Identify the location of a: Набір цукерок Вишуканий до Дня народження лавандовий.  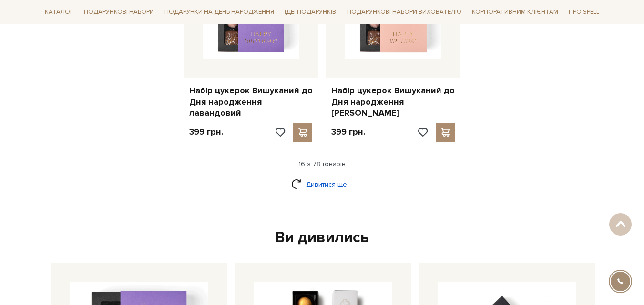
(250, 102).